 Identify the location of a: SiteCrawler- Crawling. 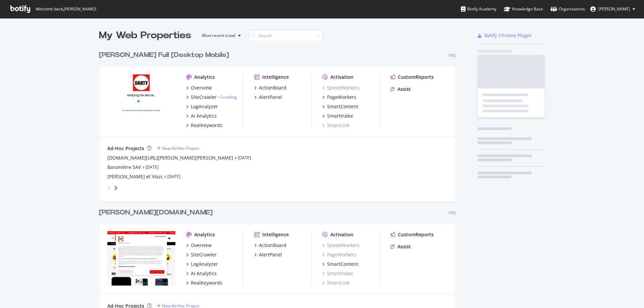
(211, 97).